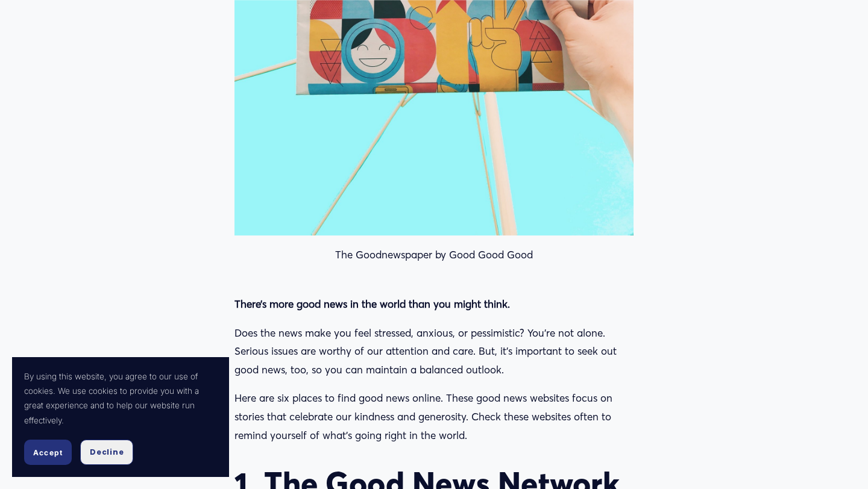 The image size is (868, 489). What do you see at coordinates (48, 453) in the screenshot?
I see `span: Accept` at bounding box center [48, 453].